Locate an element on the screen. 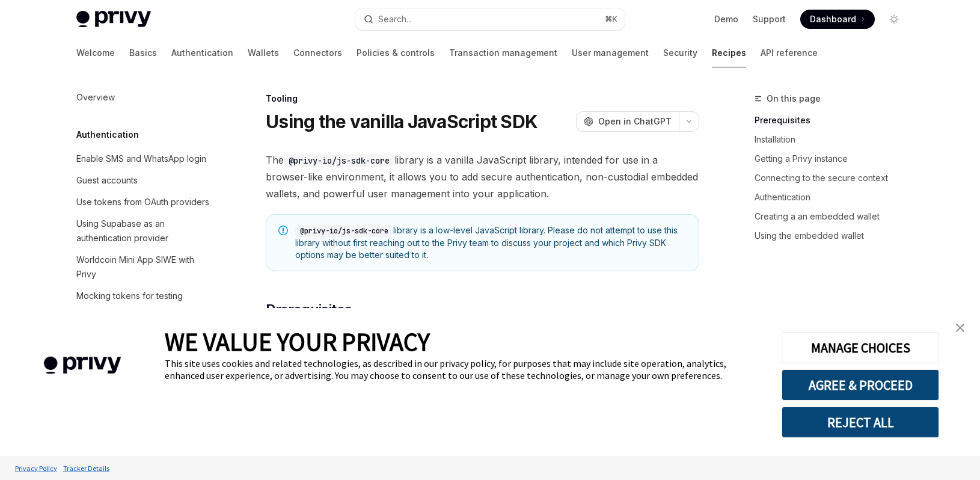 This screenshot has width=980, height=480. span: The library is a vanilla JavaScript library, intended for use in a browser-like environment, it a... is located at coordinates (483, 176).